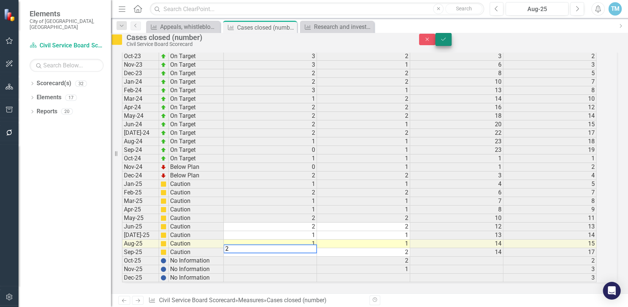  I want to click on div: Civil Service Board Scorecard, so click(265, 44).